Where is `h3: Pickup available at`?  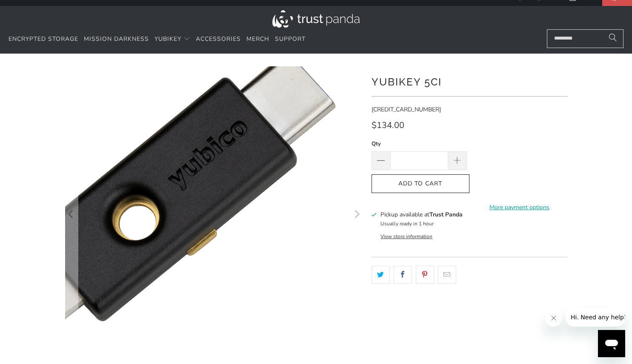
h3: Pickup available at is located at coordinates (421, 215).